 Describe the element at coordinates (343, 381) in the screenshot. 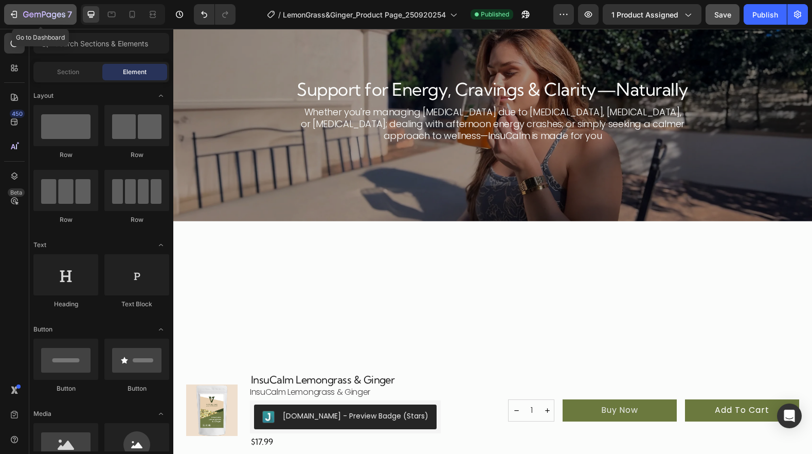

I see `button: decrement` at that location.